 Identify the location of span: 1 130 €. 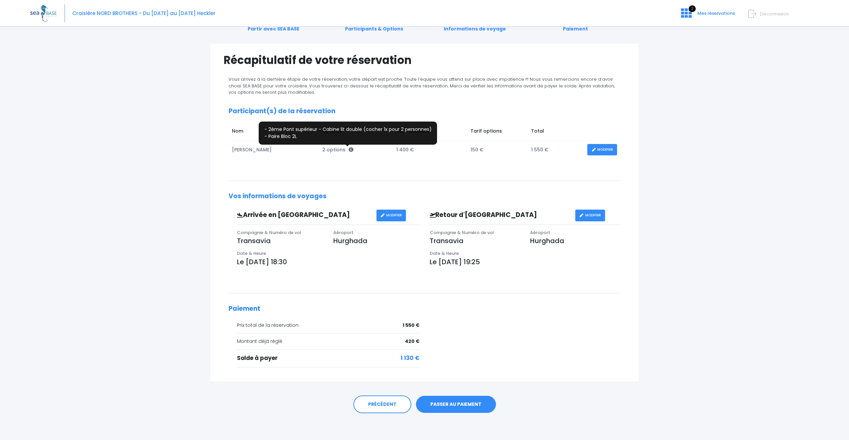
(410, 358).